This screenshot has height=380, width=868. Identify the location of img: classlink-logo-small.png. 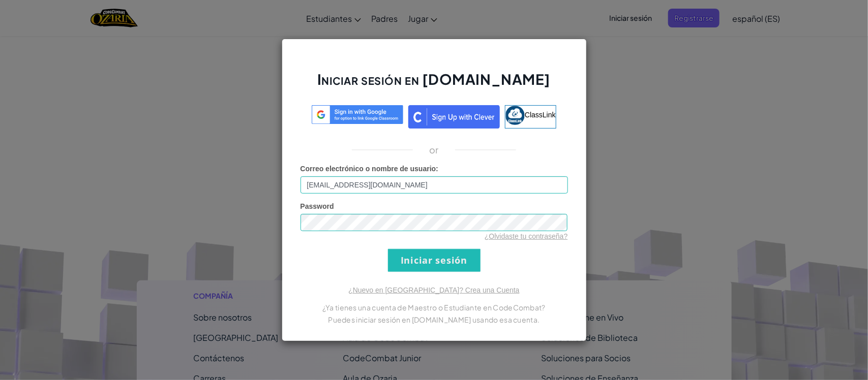
(515, 115).